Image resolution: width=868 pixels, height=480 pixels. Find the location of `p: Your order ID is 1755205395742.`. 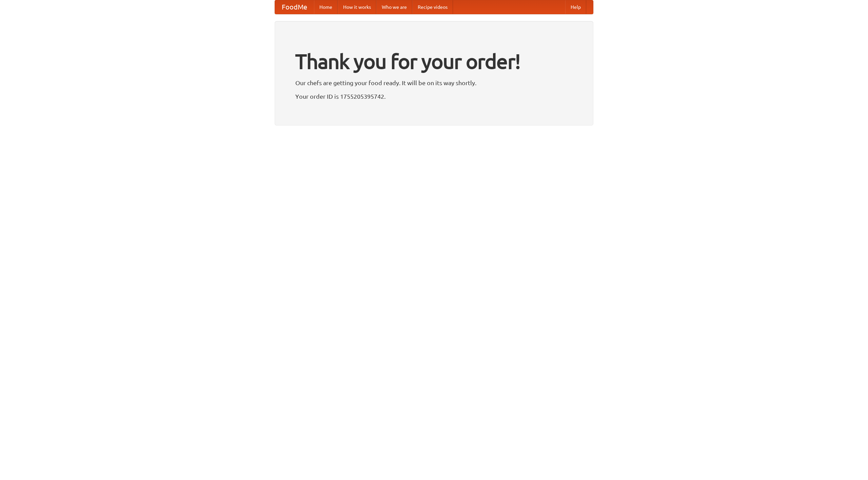

p: Your order ID is 1755205395742. is located at coordinates (434, 96).